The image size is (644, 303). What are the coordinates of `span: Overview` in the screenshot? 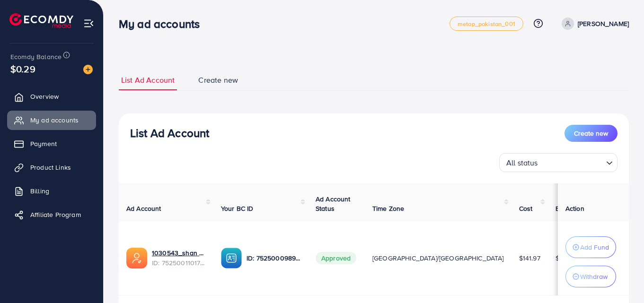 It's located at (44, 96).